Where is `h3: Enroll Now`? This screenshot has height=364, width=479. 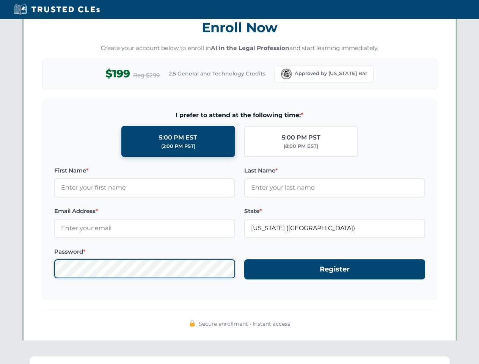
h3: Enroll Now is located at coordinates (240, 27).